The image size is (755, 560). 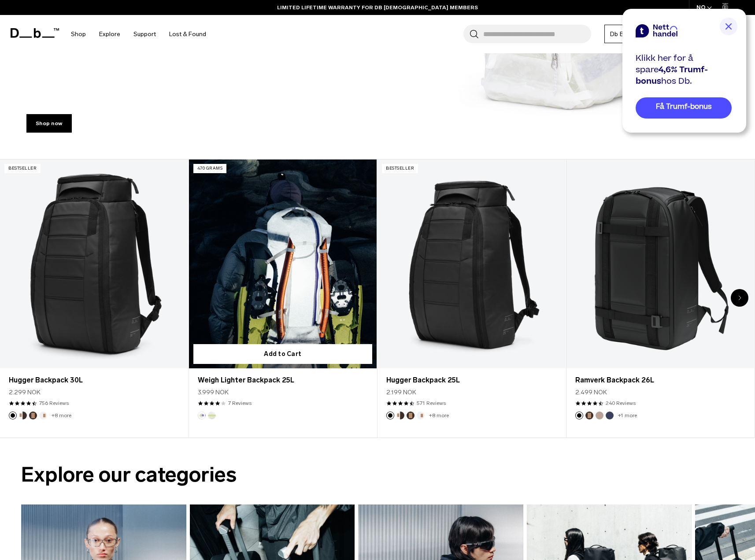 What do you see at coordinates (401, 392) in the screenshot?
I see `span: 2.199 NOK` at bounding box center [401, 392].